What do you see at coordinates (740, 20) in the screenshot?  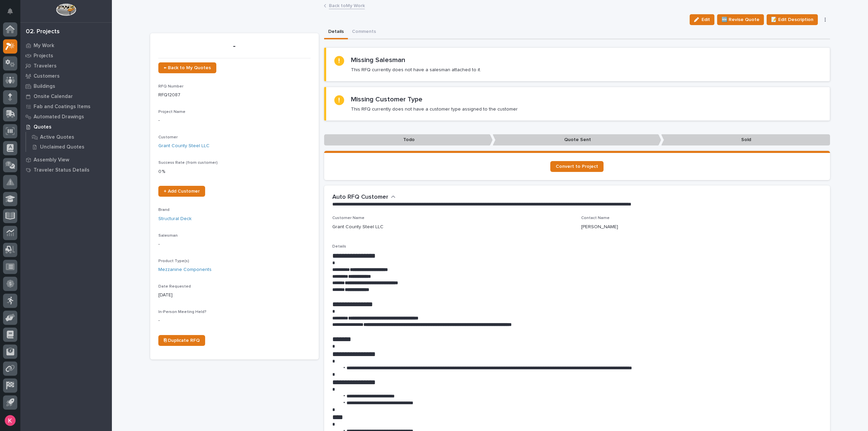 I see `button: 🆕 Revise Quote` at bounding box center [740, 20].